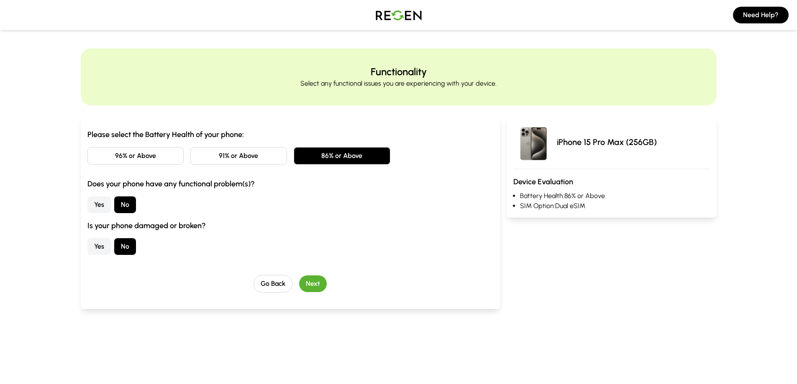 The height and width of the screenshot is (384, 797). Describe the element at coordinates (273, 284) in the screenshot. I see `button: Go Back` at that location.